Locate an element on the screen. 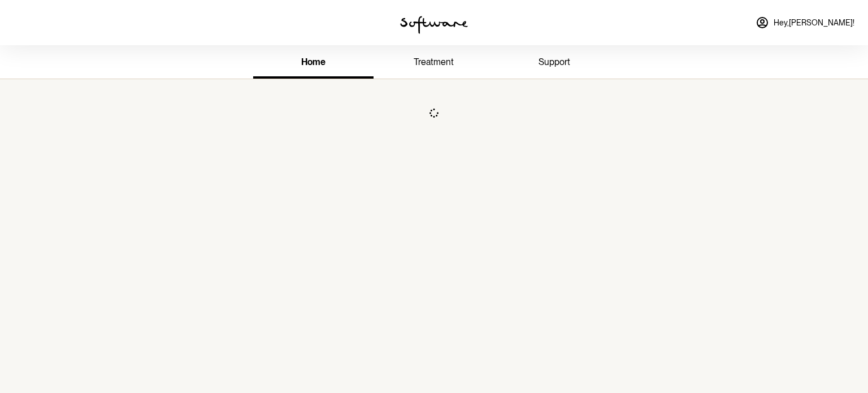  span: home is located at coordinates (313, 62).